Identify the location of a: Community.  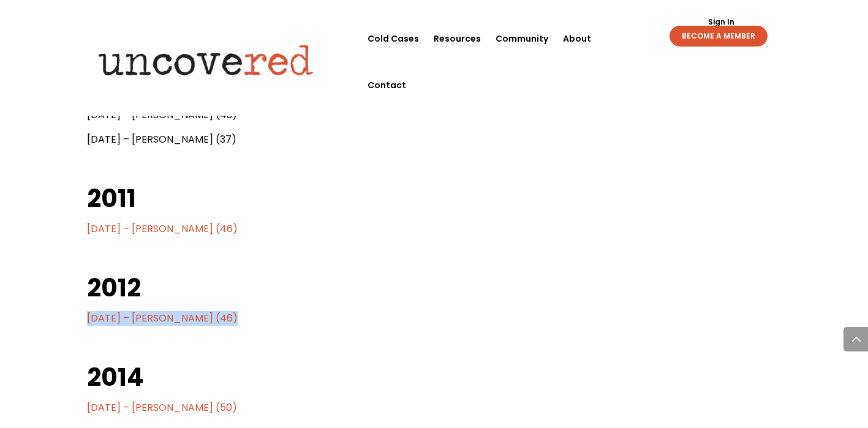
(522, 39).